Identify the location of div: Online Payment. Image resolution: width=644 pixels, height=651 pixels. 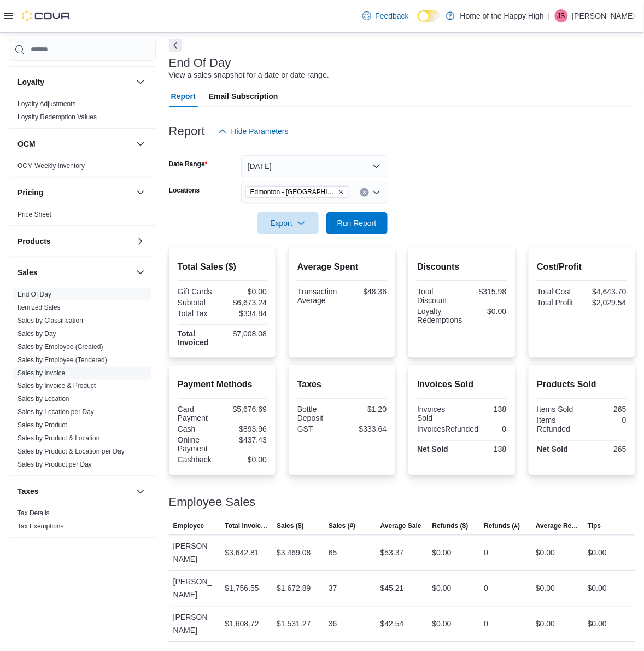
(199, 444).